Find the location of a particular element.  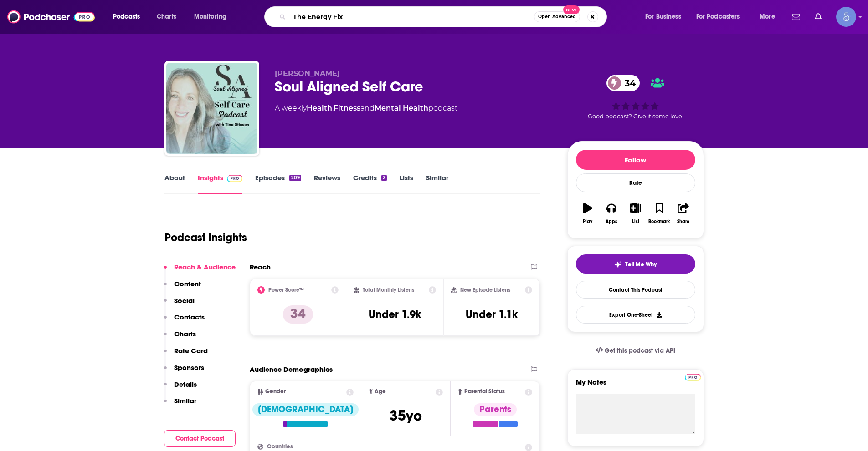

span: Logged in as Spiral5-G1 is located at coordinates (846, 16).